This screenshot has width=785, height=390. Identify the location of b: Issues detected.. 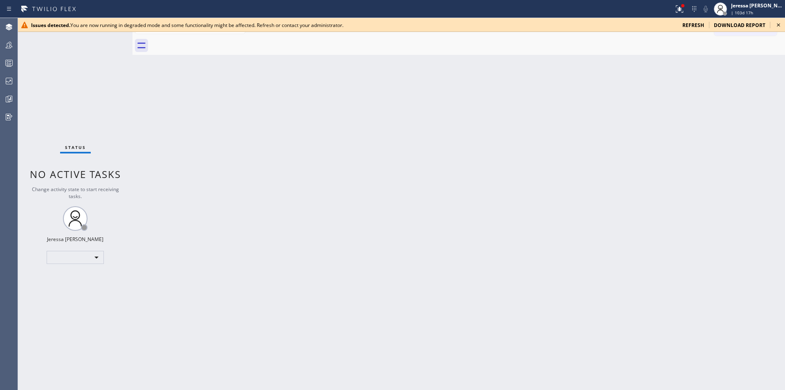
(51, 25).